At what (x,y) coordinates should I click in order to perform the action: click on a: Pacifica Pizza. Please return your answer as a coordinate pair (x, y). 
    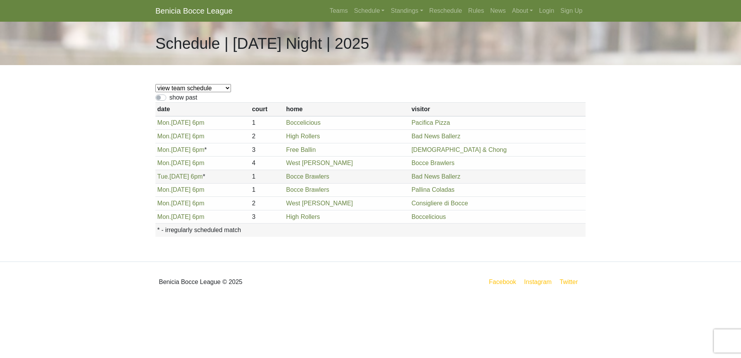
    Looking at the image, I should click on (431, 122).